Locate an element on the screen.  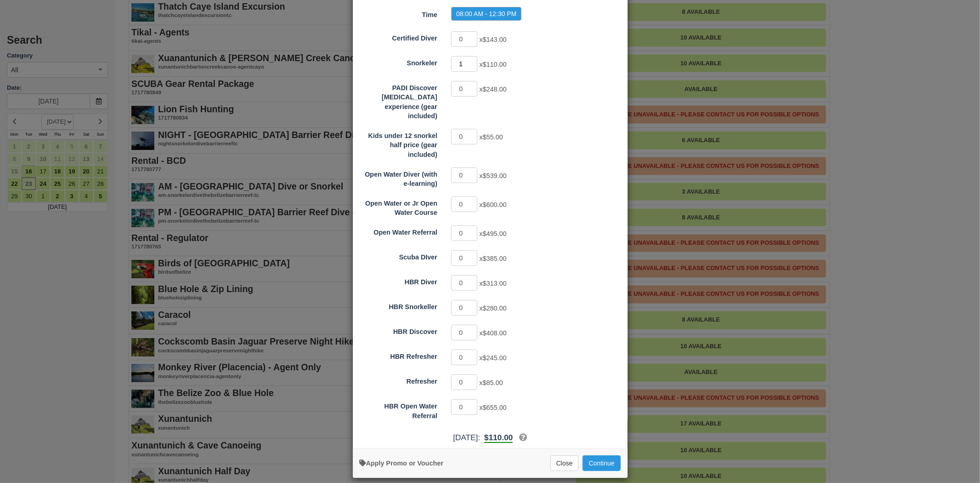
label: HBR Refresher is located at coordinates (398, 355).